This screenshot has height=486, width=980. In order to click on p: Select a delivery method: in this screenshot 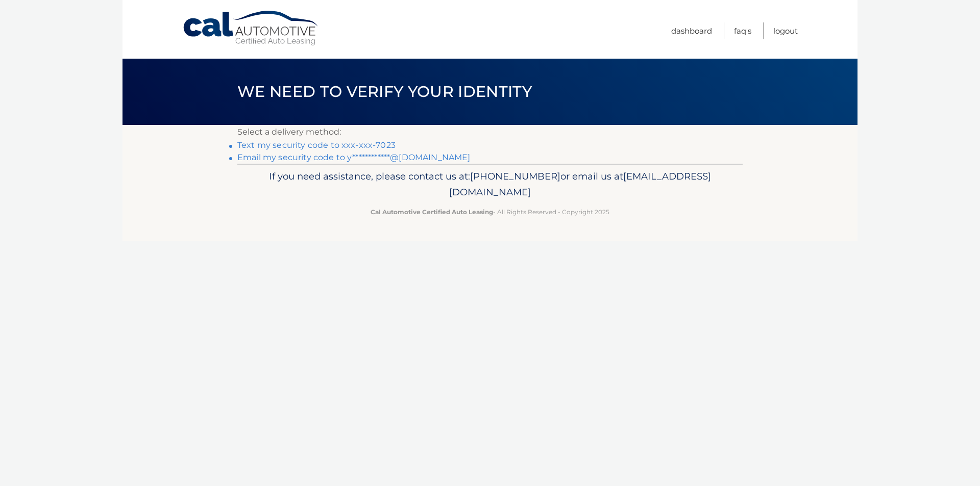, I will do `click(490, 132)`.